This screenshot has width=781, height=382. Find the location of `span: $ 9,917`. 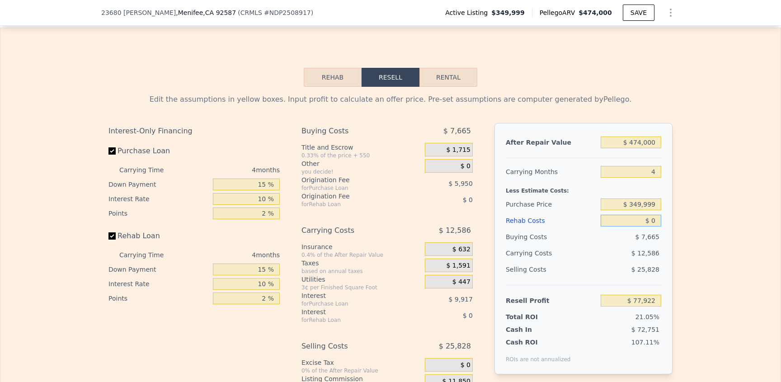

span: $ 9,917 is located at coordinates (460, 299).